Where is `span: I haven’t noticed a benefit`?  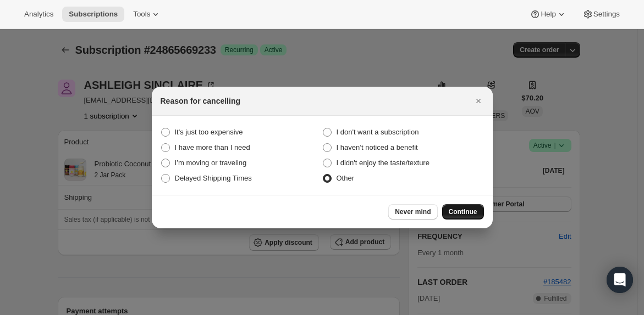 span: I haven’t noticed a benefit is located at coordinates (377, 147).